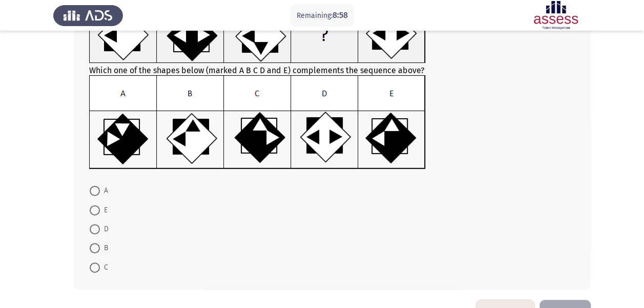  Describe the element at coordinates (104, 210) in the screenshot. I see `span: E` at that location.